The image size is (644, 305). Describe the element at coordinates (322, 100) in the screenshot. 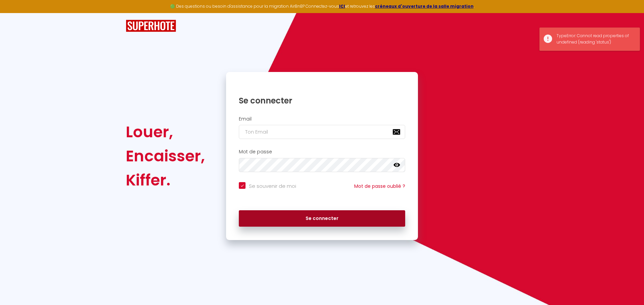

I see `h1: Se connecter` at that location.